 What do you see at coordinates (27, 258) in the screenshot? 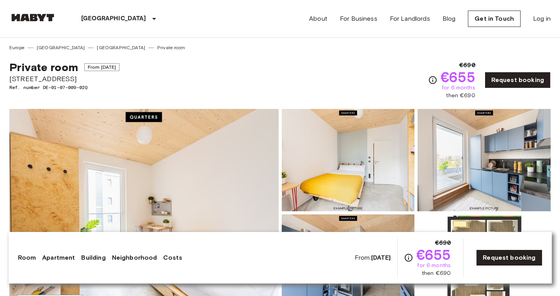
I see `a: Room` at bounding box center [27, 258].